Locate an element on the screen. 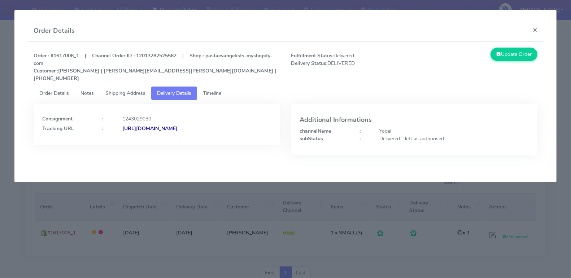 This screenshot has height=278, width=571. strong: channelName is located at coordinates (315, 131).